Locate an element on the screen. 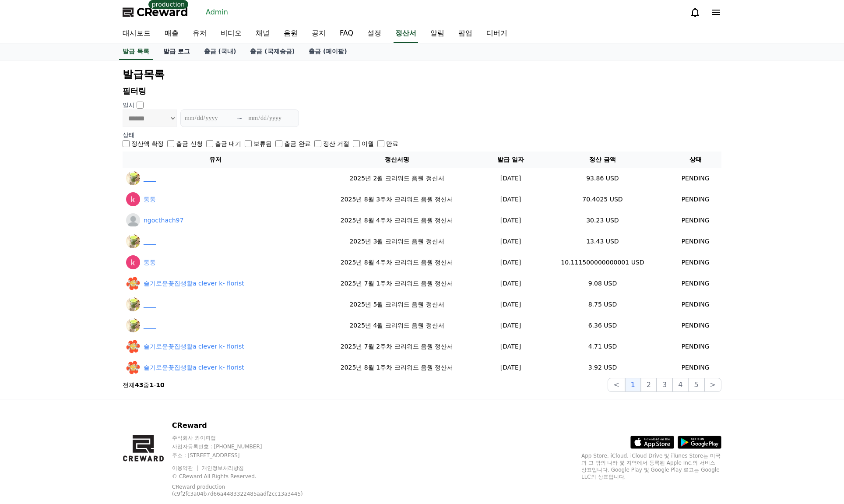 The image size is (844, 504). td: 3.92 USD is located at coordinates (603, 367).